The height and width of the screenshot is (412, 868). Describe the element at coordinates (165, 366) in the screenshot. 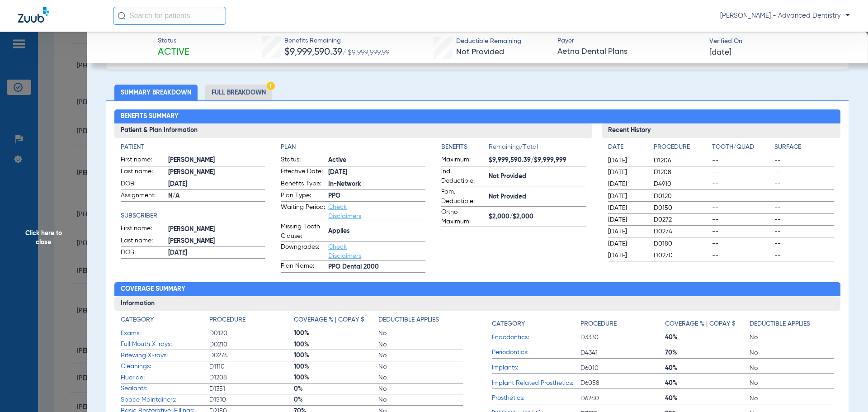

I see `span: Cleanings:` at that location.